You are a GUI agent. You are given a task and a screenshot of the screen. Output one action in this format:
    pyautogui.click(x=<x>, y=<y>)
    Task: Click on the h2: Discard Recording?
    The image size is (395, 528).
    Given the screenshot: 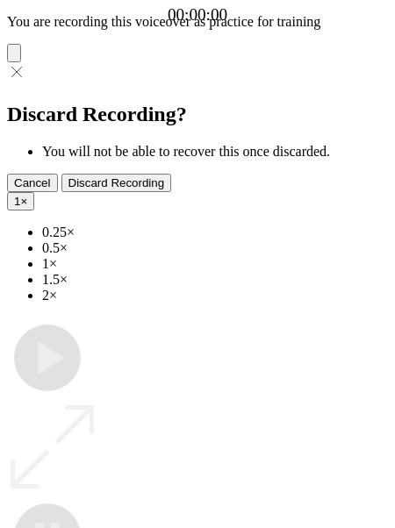 What is the action you would take?
    pyautogui.click(x=197, y=114)
    